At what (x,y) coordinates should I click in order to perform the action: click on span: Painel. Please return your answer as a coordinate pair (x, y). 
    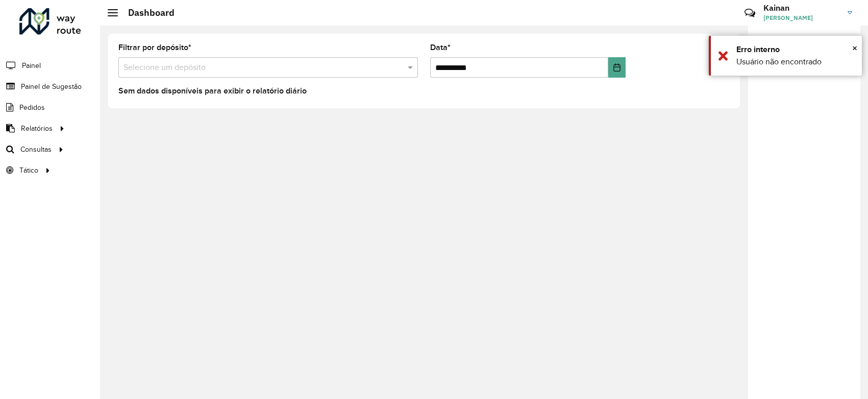
    Looking at the image, I should click on (31, 66).